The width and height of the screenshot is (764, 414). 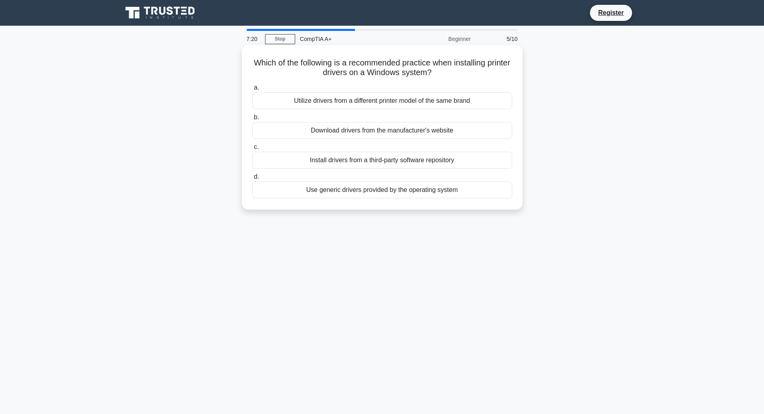 What do you see at coordinates (382, 160) in the screenshot?
I see `div: Install drivers from a third-party software repository` at bounding box center [382, 160].